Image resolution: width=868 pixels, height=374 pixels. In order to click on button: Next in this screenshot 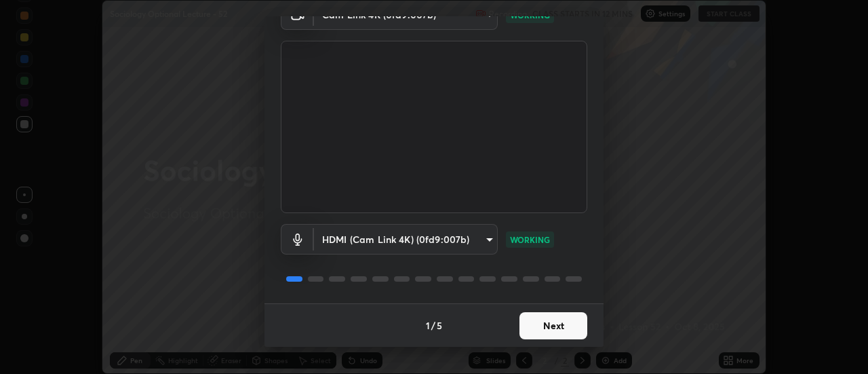, I will do `click(554, 326)`.